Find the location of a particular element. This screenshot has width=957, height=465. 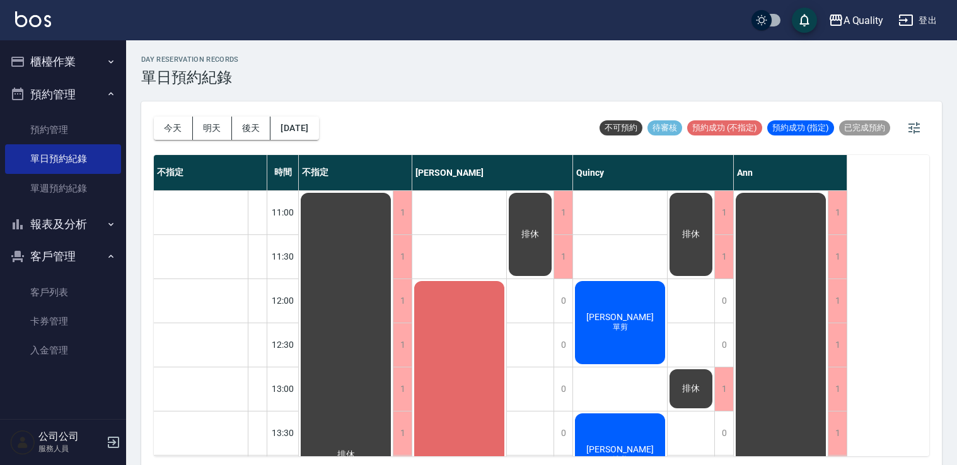

img: Person is located at coordinates (23, 442).